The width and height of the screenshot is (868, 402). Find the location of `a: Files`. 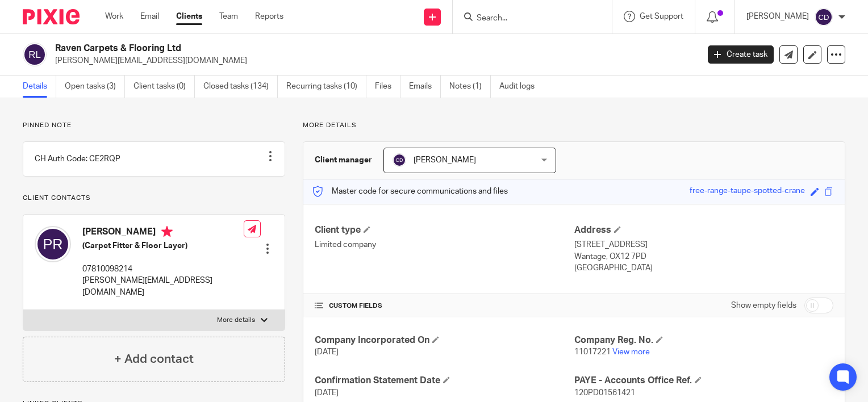

a: Files is located at coordinates (388, 86).